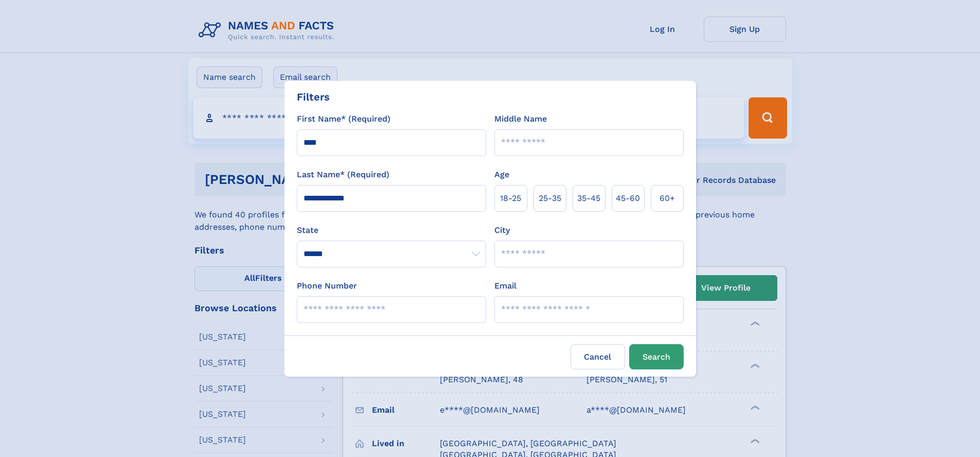 The image size is (980, 457). What do you see at coordinates (502, 175) in the screenshot?
I see `label: Age` at bounding box center [502, 175].